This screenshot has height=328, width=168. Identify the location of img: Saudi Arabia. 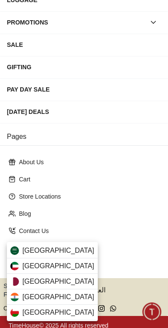
(15, 251).